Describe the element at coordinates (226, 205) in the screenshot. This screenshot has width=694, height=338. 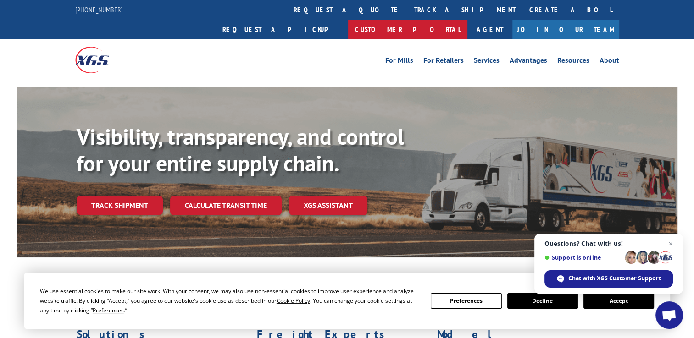
I see `a: Calculate transit time` at that location.